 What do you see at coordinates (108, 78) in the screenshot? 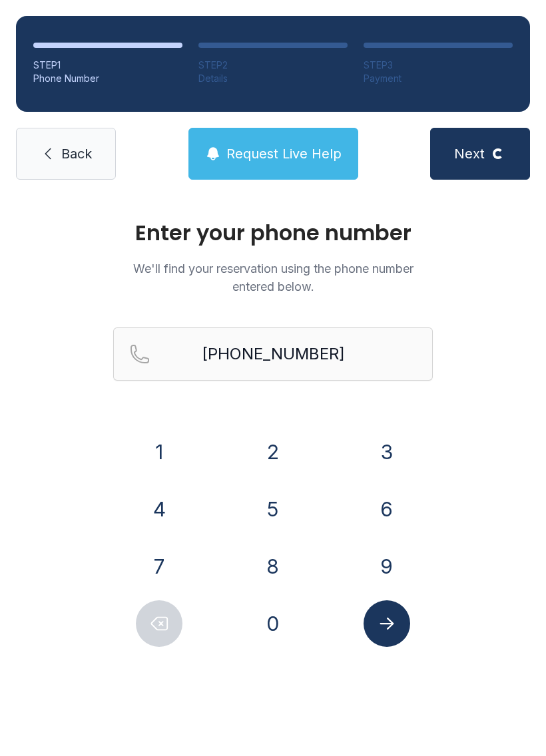
I see `div: Phone Number` at bounding box center [108, 78].